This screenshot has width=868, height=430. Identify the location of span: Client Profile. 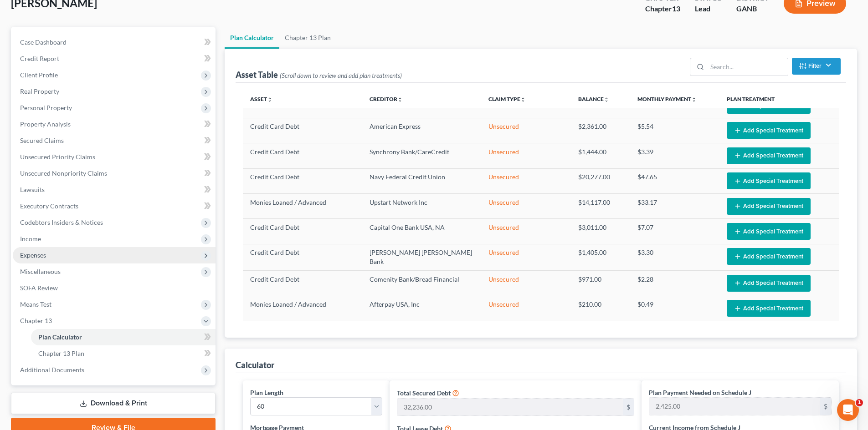
(39, 74).